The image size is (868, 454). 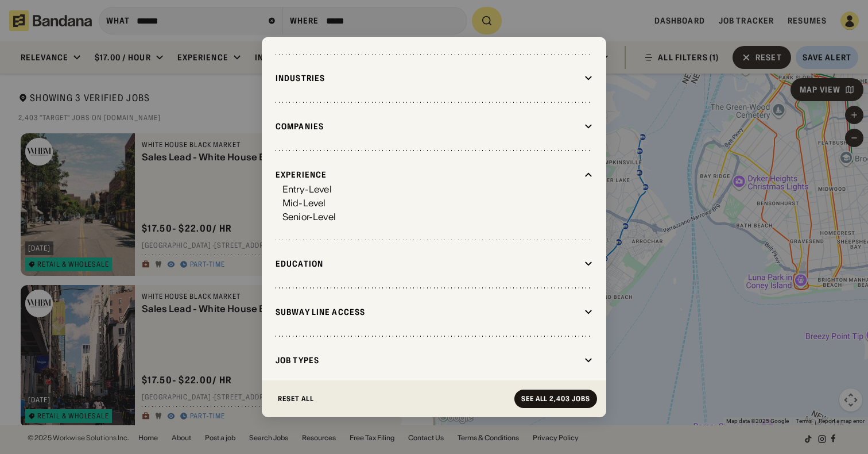 What do you see at coordinates (309, 216) in the screenshot?
I see `div: Senior-Level` at bounding box center [309, 216].